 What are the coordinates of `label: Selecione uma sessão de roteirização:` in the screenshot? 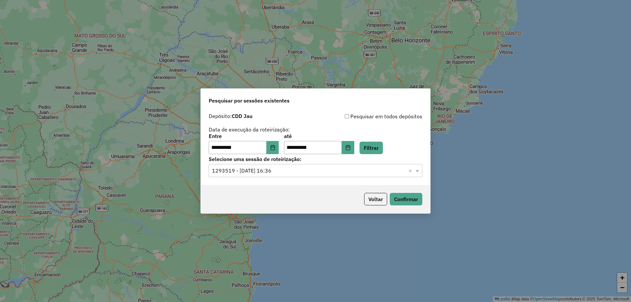 It's located at (315, 159).